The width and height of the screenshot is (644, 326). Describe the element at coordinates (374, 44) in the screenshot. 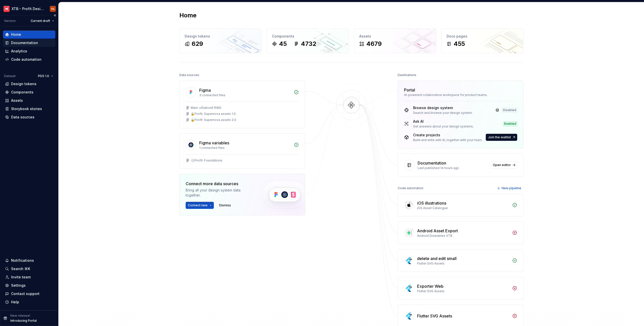

I see `div: 4679` at that location.